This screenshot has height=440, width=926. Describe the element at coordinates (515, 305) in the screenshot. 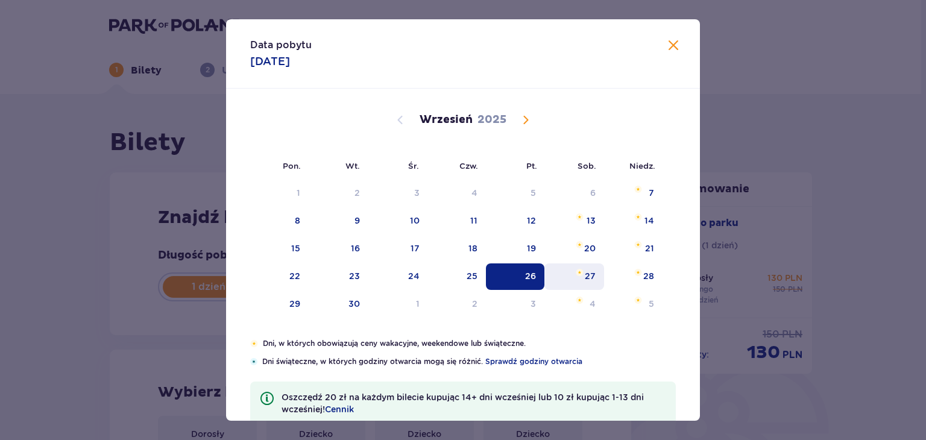

I see `td: piątek, 3 października 2025` at that location.